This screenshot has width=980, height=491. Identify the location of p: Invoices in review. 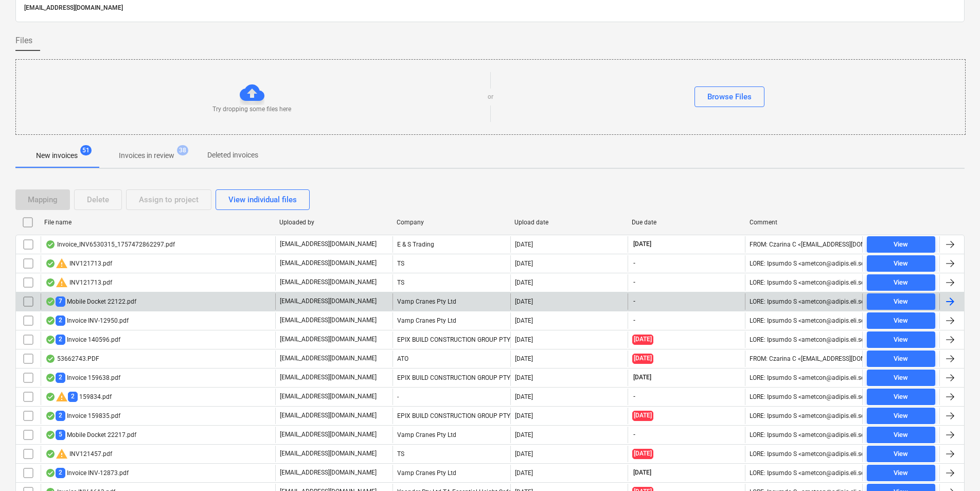
(147, 156).